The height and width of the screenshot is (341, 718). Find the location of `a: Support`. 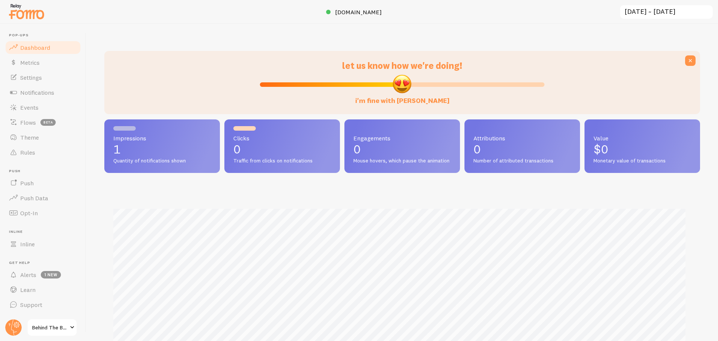

a: Support is located at coordinates (43, 304).